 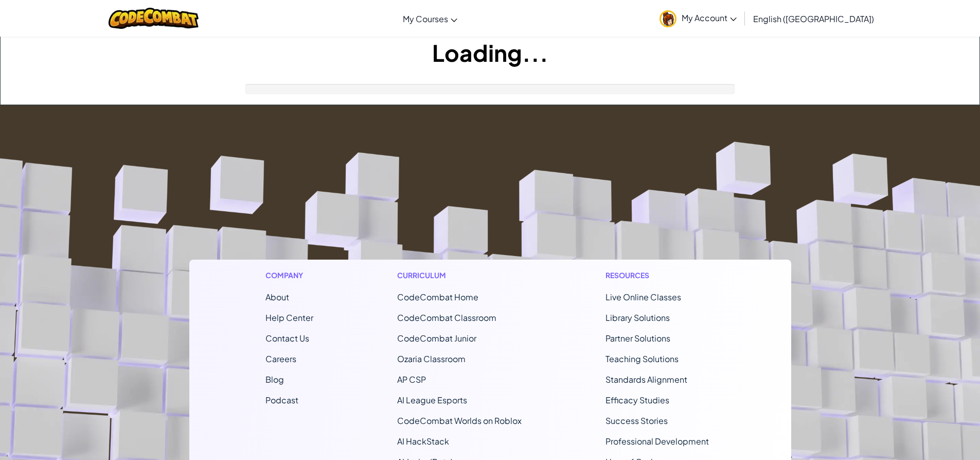 I want to click on a: AI League Esports, so click(x=432, y=399).